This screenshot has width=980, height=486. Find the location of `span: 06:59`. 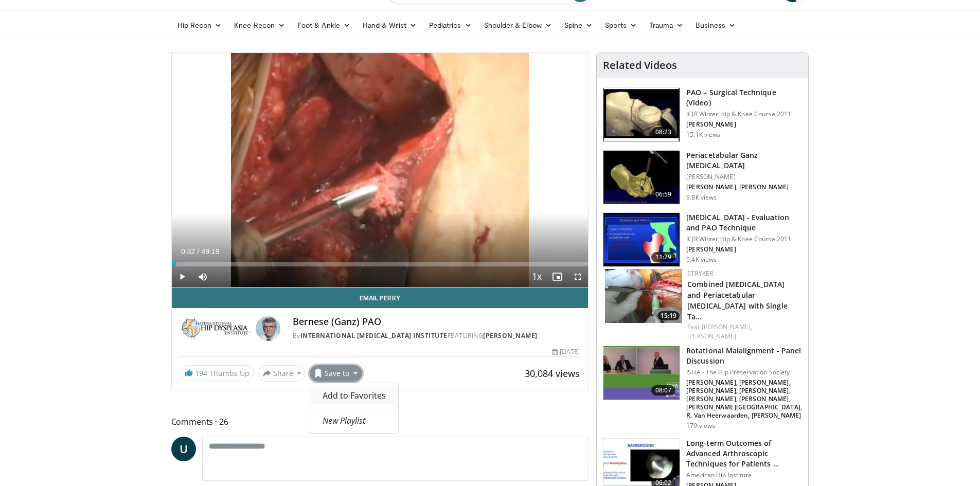

span: 06:59 is located at coordinates (663, 195).